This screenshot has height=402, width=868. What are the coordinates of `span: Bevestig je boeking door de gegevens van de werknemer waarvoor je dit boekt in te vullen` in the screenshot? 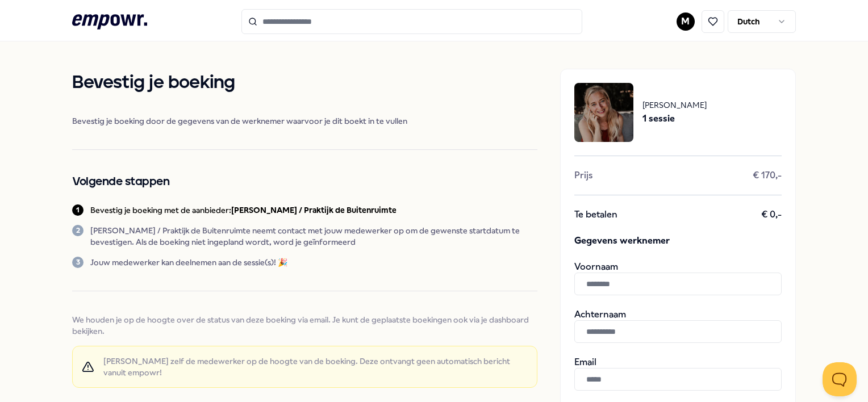 It's located at (304, 121).